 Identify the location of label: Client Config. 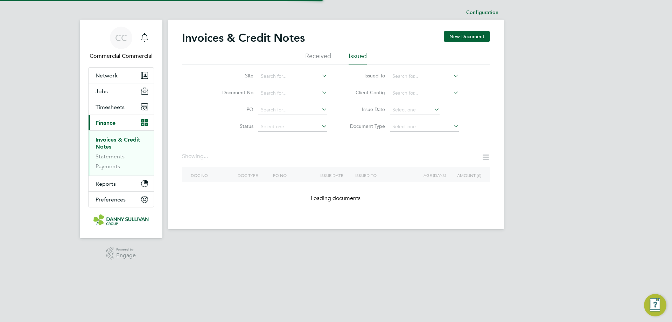
(365, 92).